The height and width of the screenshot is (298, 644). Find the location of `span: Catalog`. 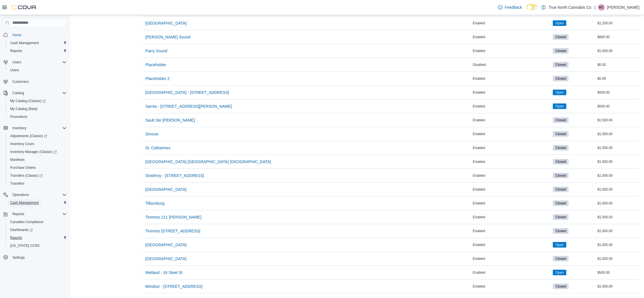

span: Catalog is located at coordinates (18, 93).